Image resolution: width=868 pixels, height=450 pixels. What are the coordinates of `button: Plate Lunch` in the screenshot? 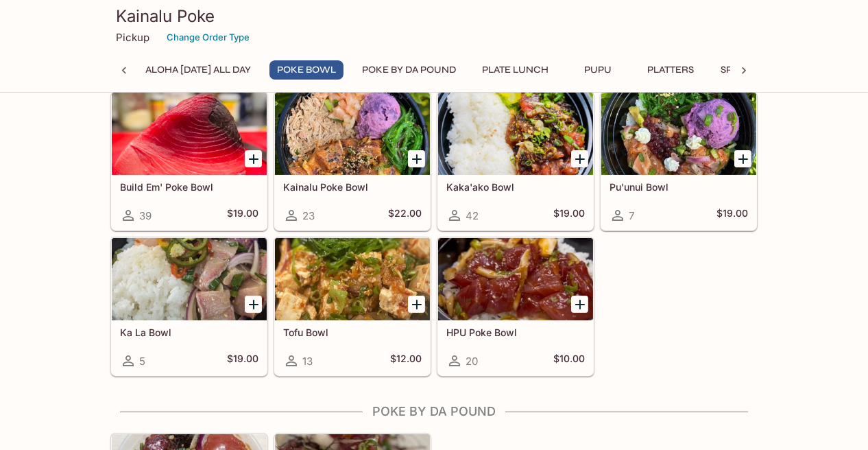 It's located at (515, 70).